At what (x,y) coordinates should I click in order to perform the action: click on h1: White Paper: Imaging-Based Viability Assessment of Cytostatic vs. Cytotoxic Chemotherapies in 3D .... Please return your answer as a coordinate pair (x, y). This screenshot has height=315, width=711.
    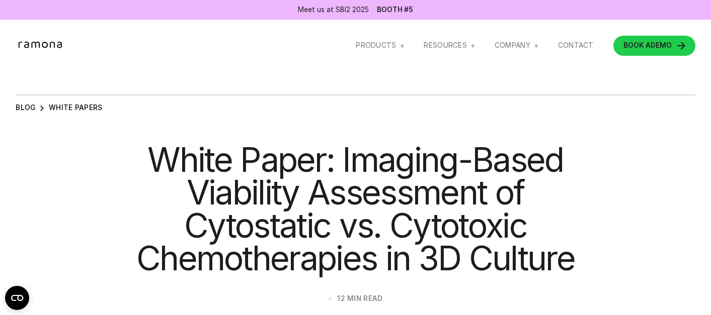
    Looking at the image, I should click on (355, 209).